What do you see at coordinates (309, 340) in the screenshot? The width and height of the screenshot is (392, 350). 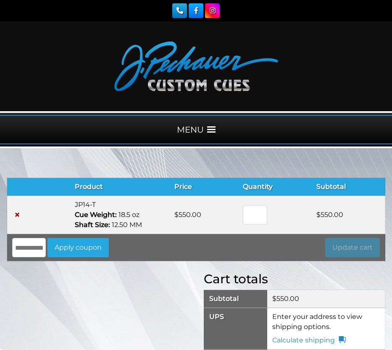 I see `a: Calculate shipping` at bounding box center [309, 340].